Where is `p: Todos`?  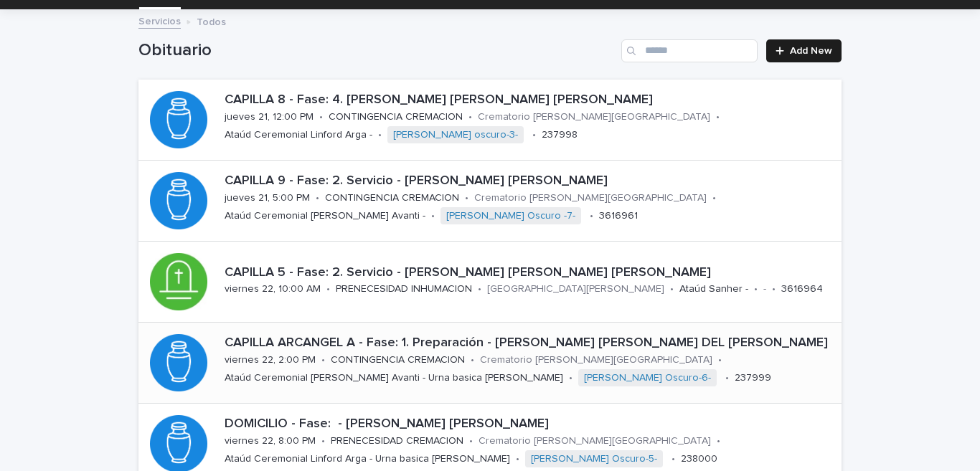 p: Todos is located at coordinates (211, 20).